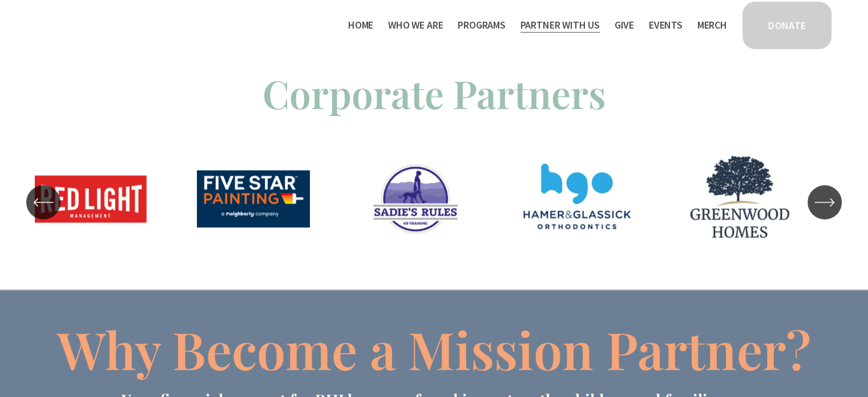 The height and width of the screenshot is (397, 868). What do you see at coordinates (624, 25) in the screenshot?
I see `a: Give` at bounding box center [624, 25].